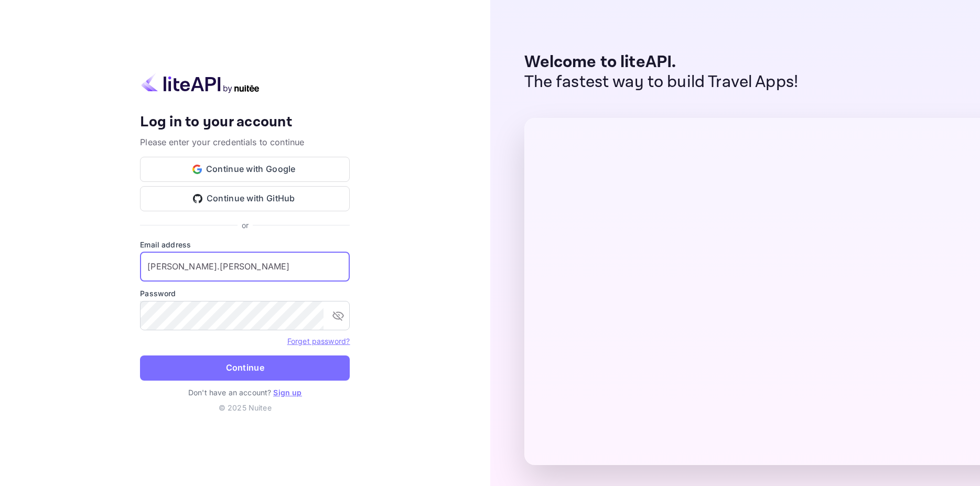 This screenshot has height=486, width=980. I want to click on p: Please enter your credentials to continue, so click(245, 142).